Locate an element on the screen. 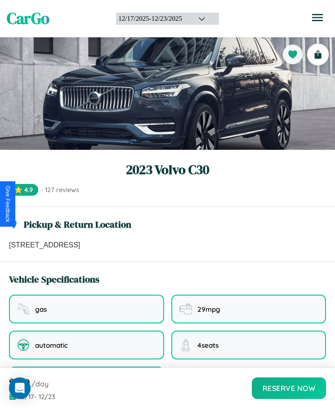  div: Give Feedback is located at coordinates (8, 204).